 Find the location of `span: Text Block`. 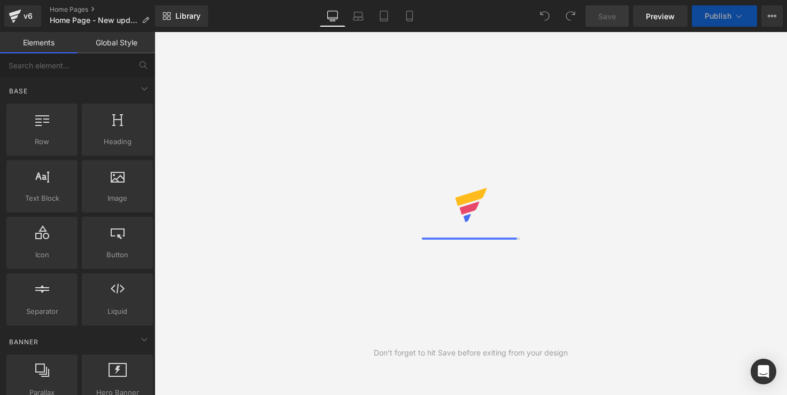

span: Text Block is located at coordinates (42, 198).